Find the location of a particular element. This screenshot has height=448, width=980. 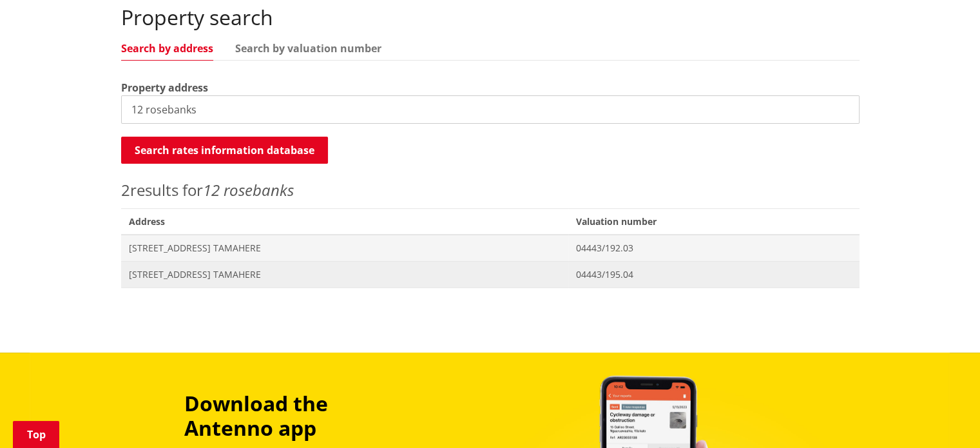

label: Property address is located at coordinates (165, 88).